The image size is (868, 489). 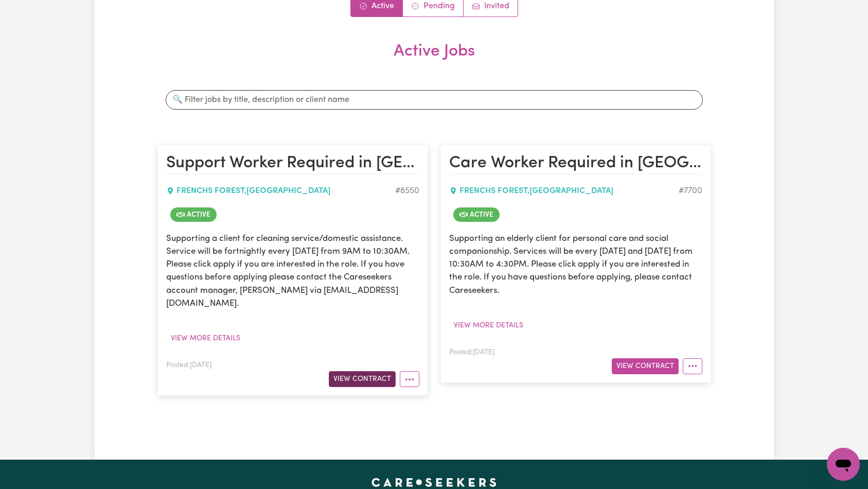 What do you see at coordinates (690, 191) in the screenshot?
I see `div: Job ID #7700` at bounding box center [690, 191].